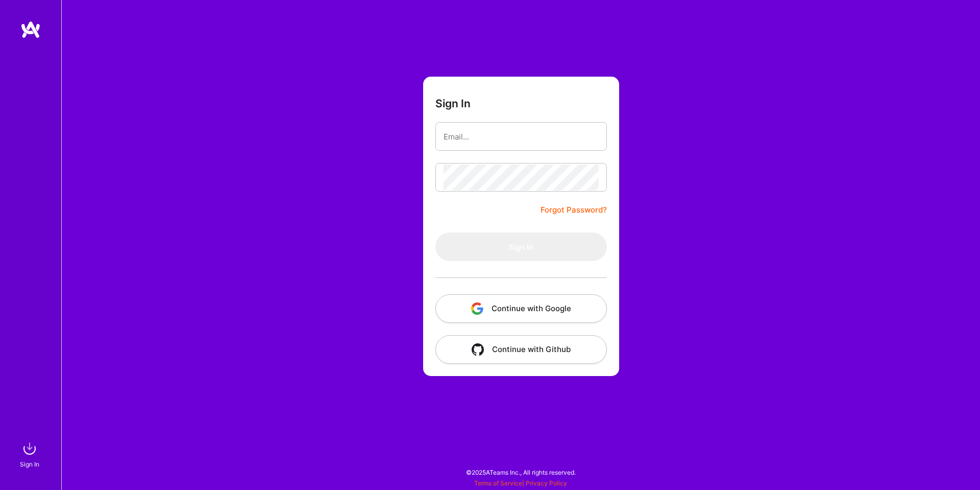 This screenshot has height=490, width=980. What do you see at coordinates (521, 309) in the screenshot?
I see `button: Continue with Google` at bounding box center [521, 309].